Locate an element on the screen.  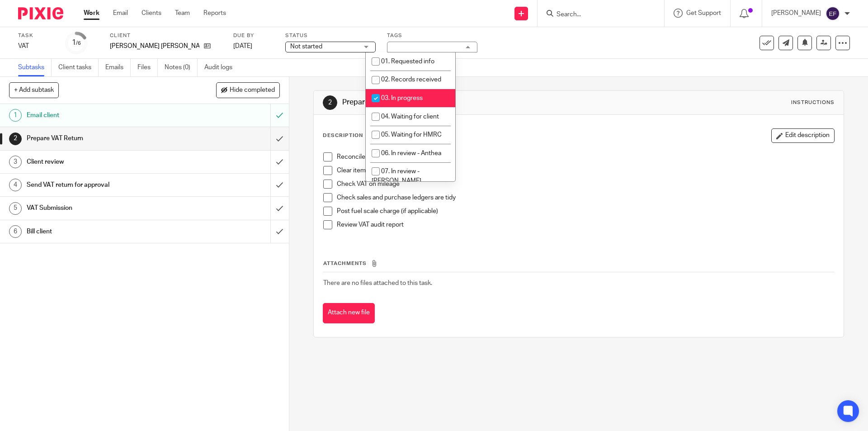
span: 02. Records received is located at coordinates (411, 80).